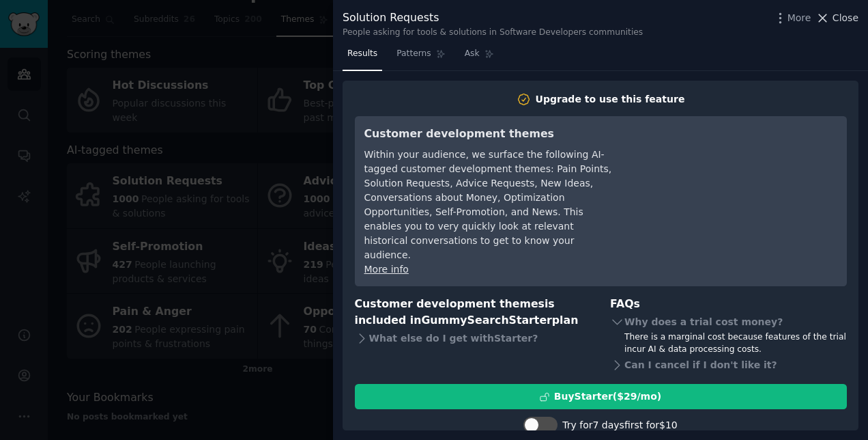 The height and width of the screenshot is (440, 868). Describe the element at coordinates (799, 18) in the screenshot. I see `span: More` at that location.